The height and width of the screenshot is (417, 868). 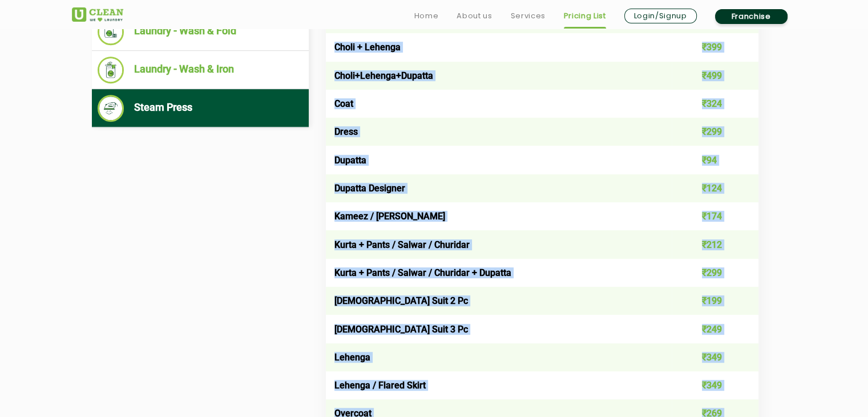 I want to click on td: ₹174, so click(x=715, y=216).